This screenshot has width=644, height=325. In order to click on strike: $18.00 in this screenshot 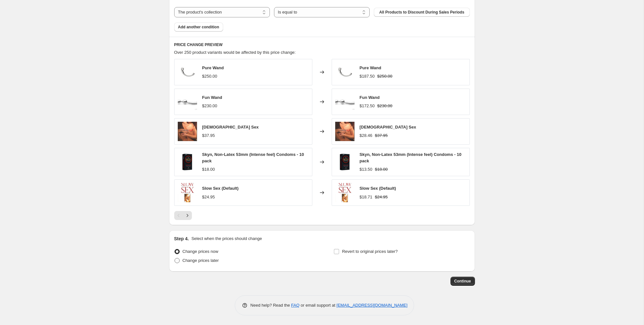, I will do `click(382, 170)`.